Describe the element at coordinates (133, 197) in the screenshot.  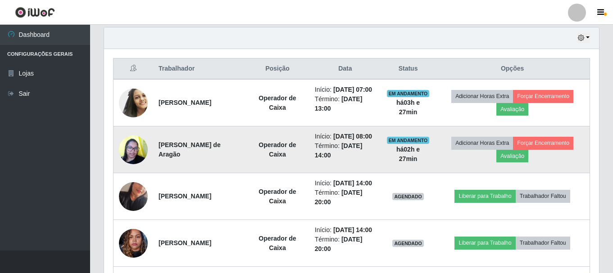
I see `img: 1724780126479.jpeg` at that location.